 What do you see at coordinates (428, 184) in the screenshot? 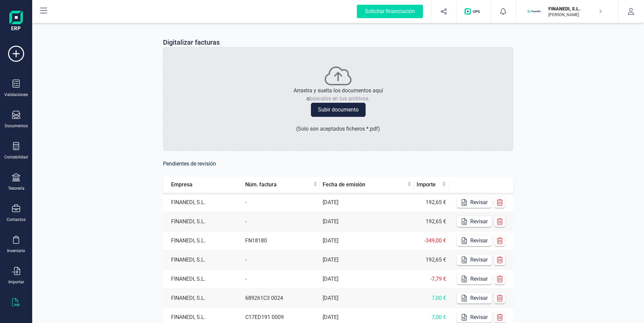
I see `span: Importe` at bounding box center [428, 184].